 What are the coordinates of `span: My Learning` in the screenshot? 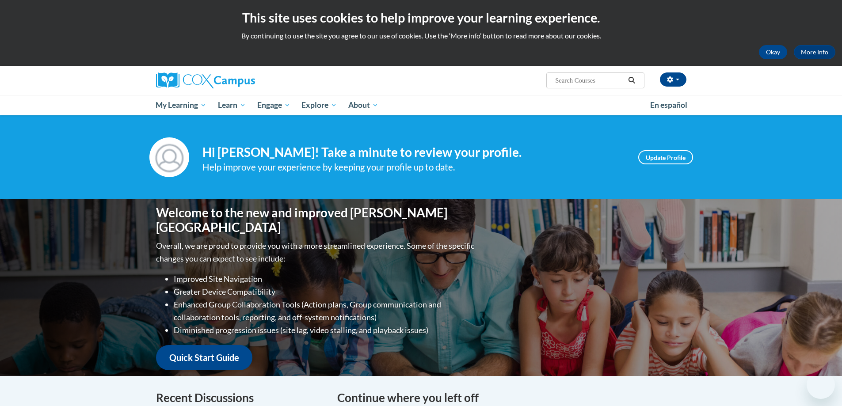 It's located at (181, 105).